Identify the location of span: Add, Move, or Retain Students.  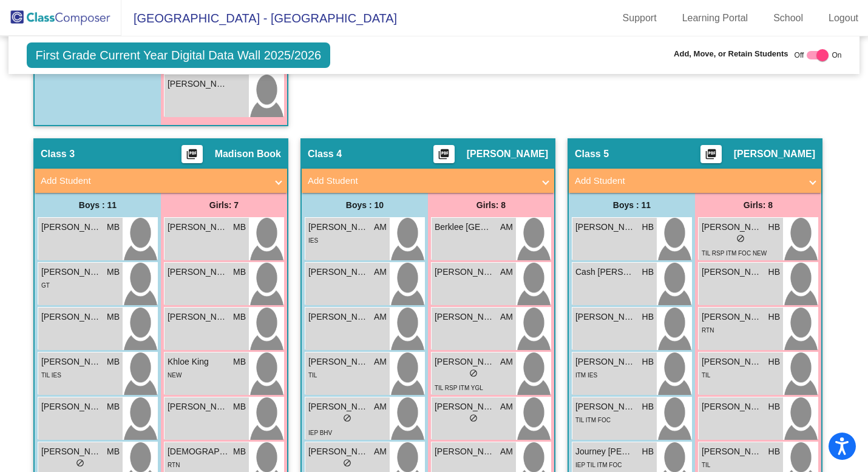
(731, 54).